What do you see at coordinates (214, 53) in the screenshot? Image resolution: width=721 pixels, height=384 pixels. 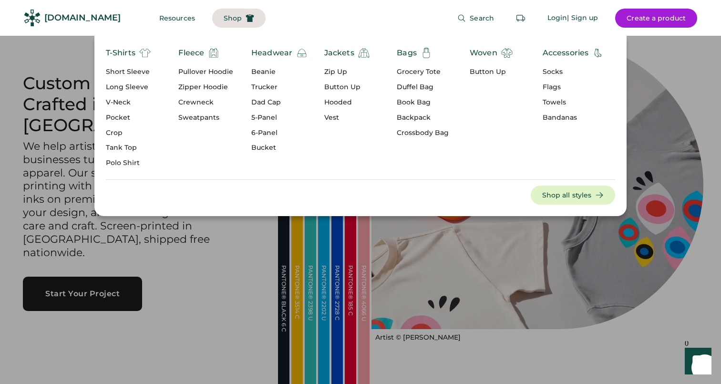 I see `img: hoodie.svg` at bounding box center [214, 53].